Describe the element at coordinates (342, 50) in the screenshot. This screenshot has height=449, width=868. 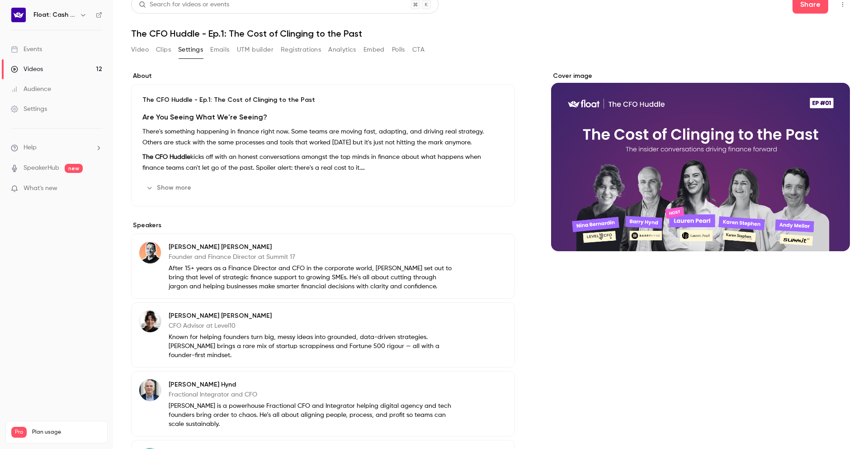
I see `button: Analytics` at that location.